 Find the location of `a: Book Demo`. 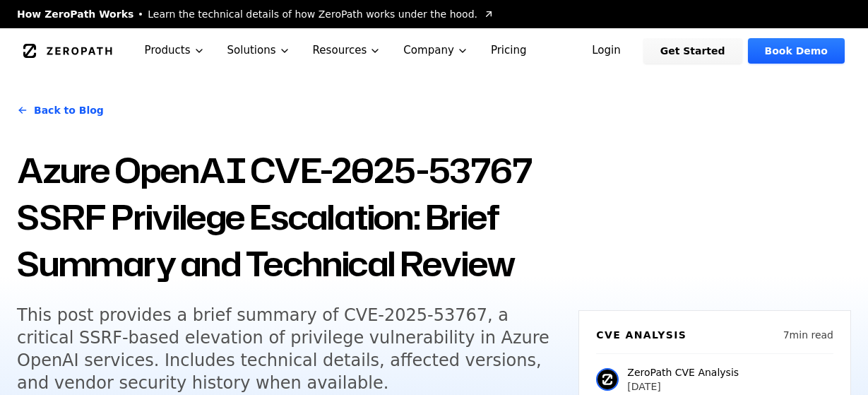

a: Book Demo is located at coordinates (796, 51).